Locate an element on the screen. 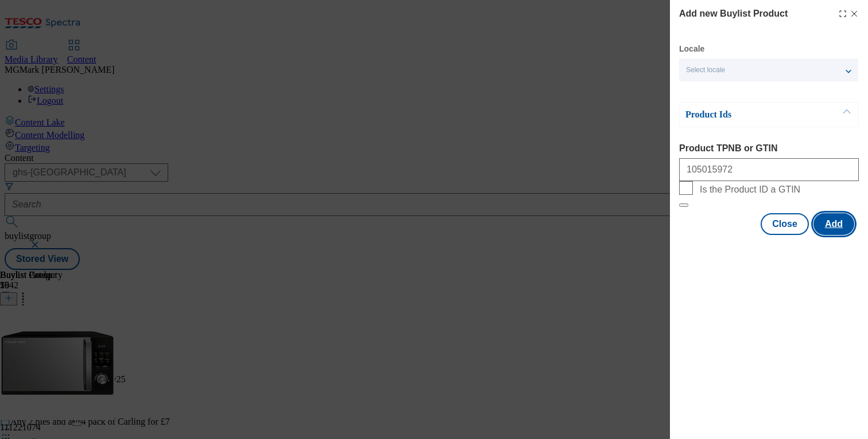  p: Product Ids is located at coordinates (745, 115).